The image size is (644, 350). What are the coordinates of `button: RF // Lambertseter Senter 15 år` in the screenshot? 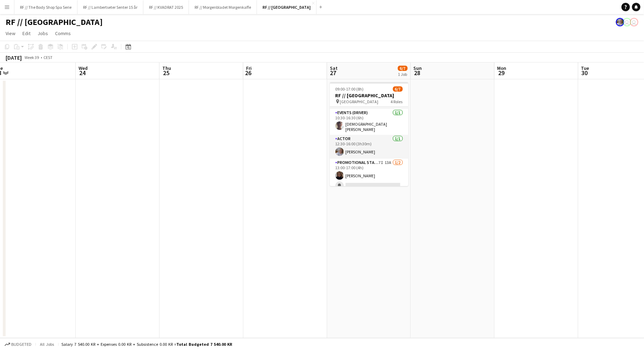 It's located at (110, 7).